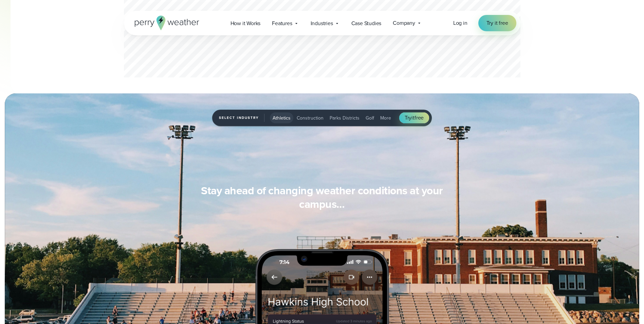 Image resolution: width=644 pixels, height=324 pixels. What do you see at coordinates (413, 118) in the screenshot?
I see `span: it` at bounding box center [413, 118].